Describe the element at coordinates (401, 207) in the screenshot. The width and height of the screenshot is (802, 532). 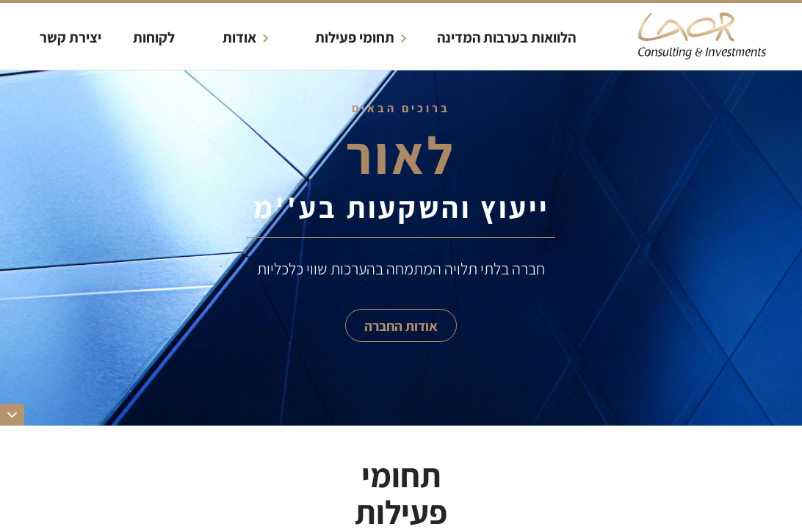
I see `h1: ייעוץ והשקעות בע''מ` at that location.